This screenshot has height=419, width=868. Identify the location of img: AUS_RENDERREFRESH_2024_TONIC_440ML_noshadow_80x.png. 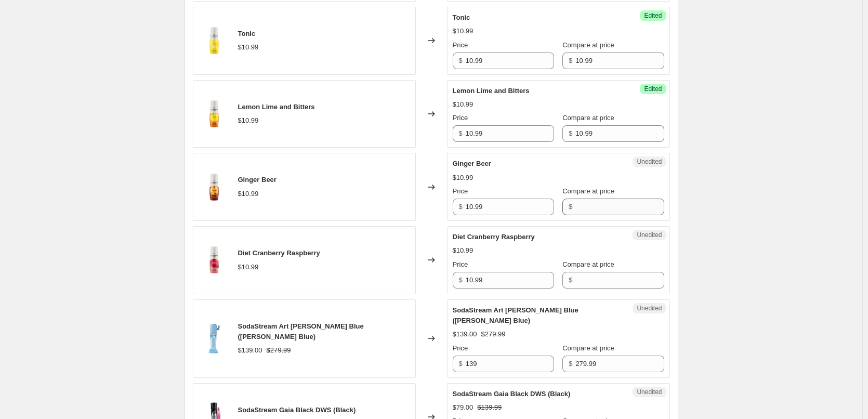
(214, 41).